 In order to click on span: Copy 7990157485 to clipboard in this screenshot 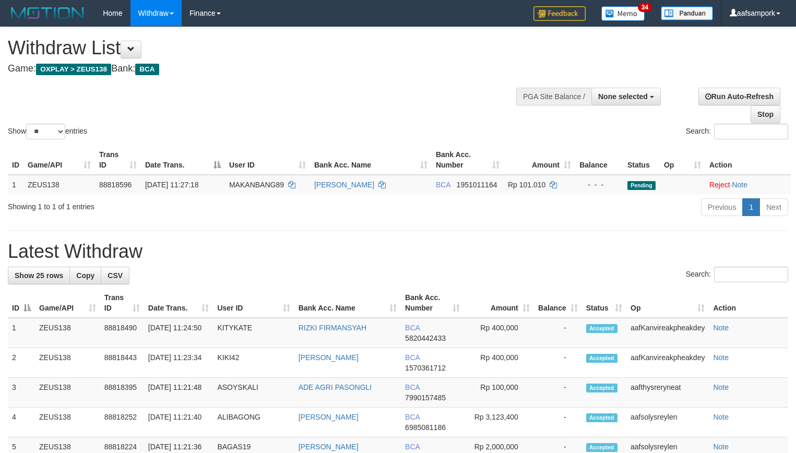, I will do `click(425, 398)`.